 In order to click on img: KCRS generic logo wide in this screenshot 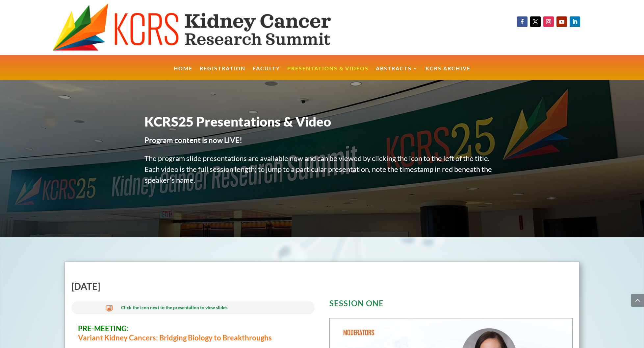, I will do `click(209, 27)`.